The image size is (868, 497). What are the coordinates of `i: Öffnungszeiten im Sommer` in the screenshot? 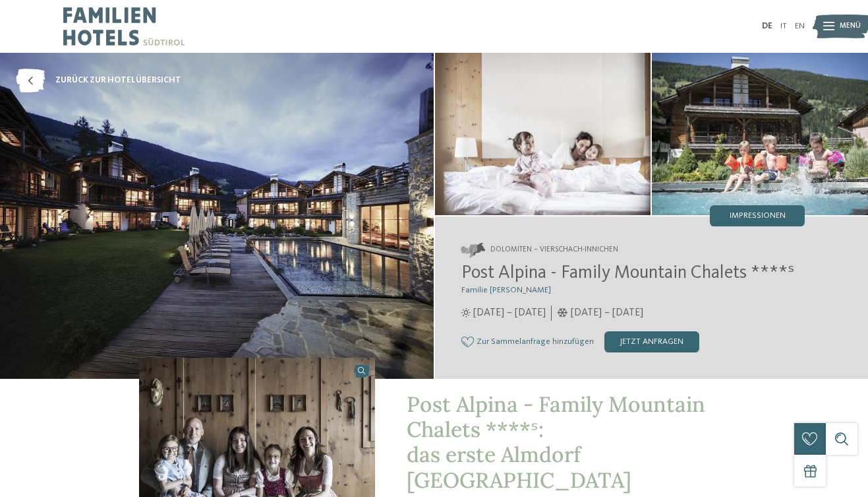 It's located at (466, 313).